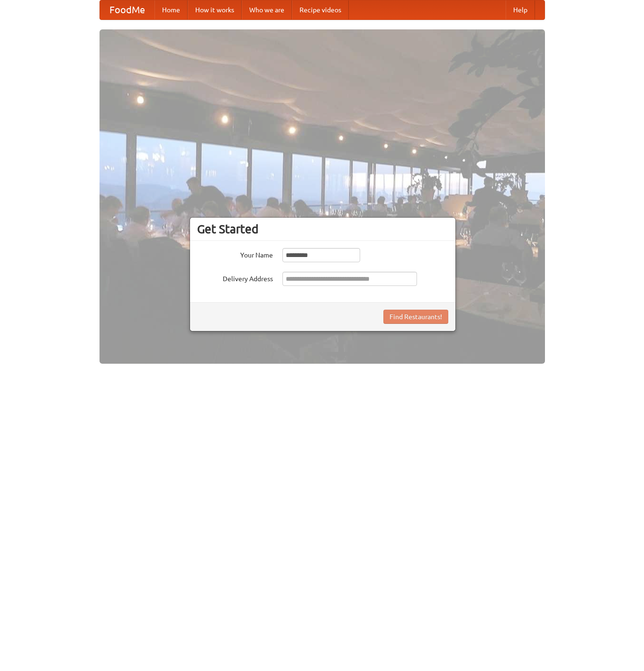  Describe the element at coordinates (171, 10) in the screenshot. I see `a: Home` at that location.